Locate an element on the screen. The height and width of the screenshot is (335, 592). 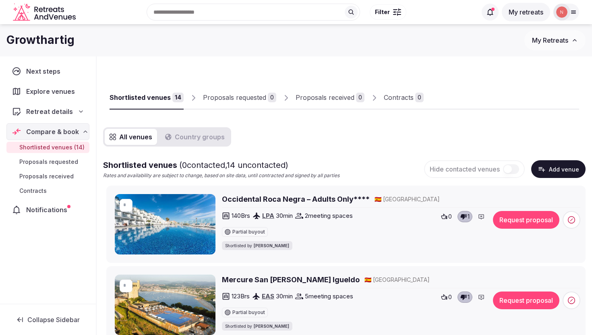
span: ( 0 contacted, 14 uncontacted) is located at coordinates (234, 165).